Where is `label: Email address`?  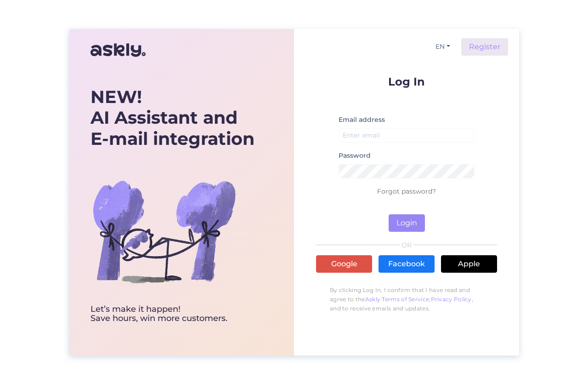
label: Email address is located at coordinates (361, 120).